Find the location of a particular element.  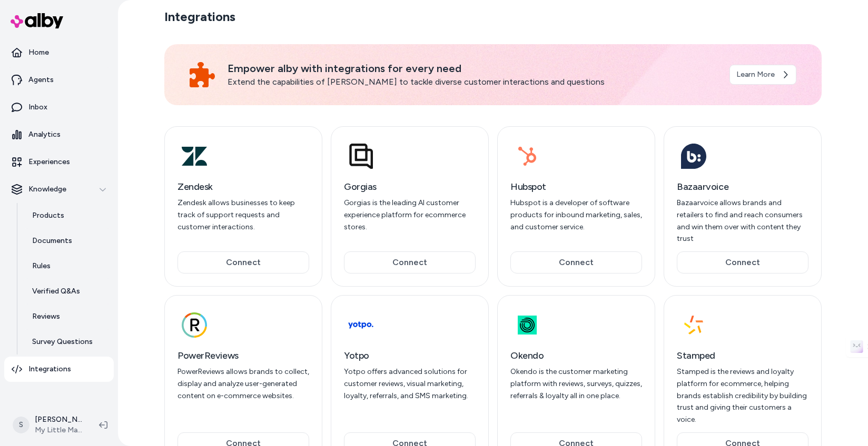

p: Empower alby with integrations for every need is located at coordinates (471, 68).